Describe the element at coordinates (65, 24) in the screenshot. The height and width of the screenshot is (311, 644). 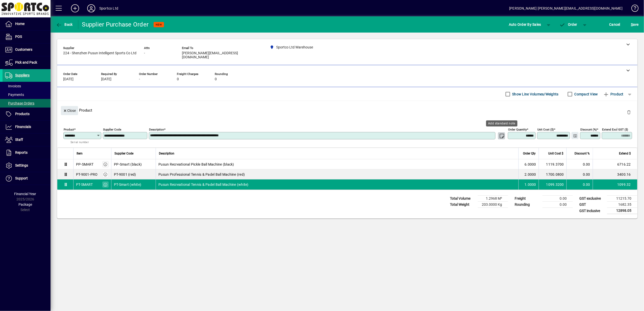
I see `app-page-header-button: Back` at that location.